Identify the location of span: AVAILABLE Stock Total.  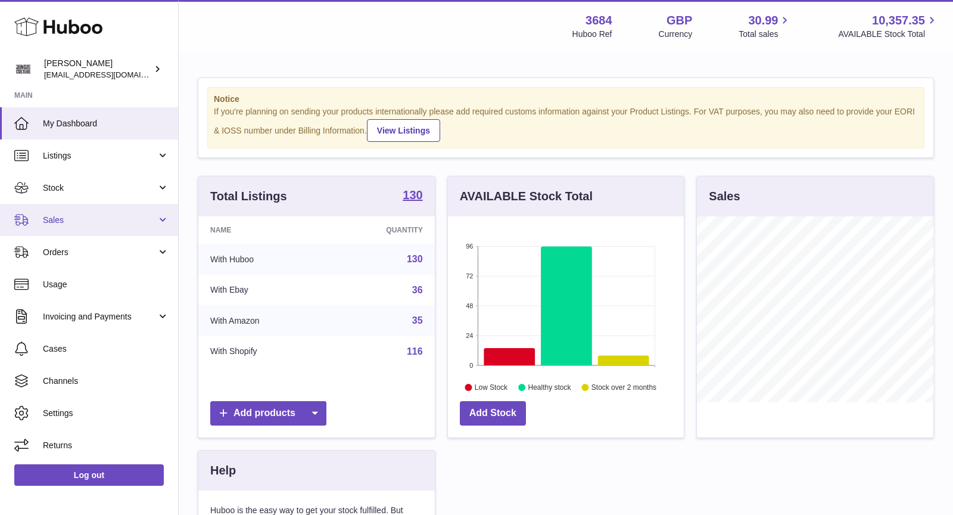
(888, 34).